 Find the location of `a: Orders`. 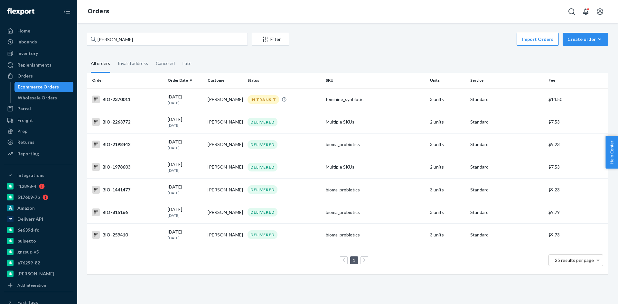

a: Orders is located at coordinates (39, 76).